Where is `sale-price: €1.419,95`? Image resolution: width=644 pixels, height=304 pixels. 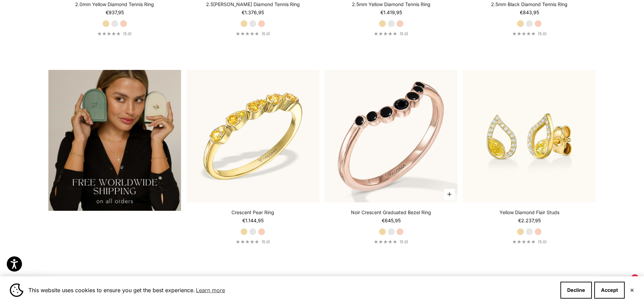 sale-price: €1.419,95 is located at coordinates (391, 13).